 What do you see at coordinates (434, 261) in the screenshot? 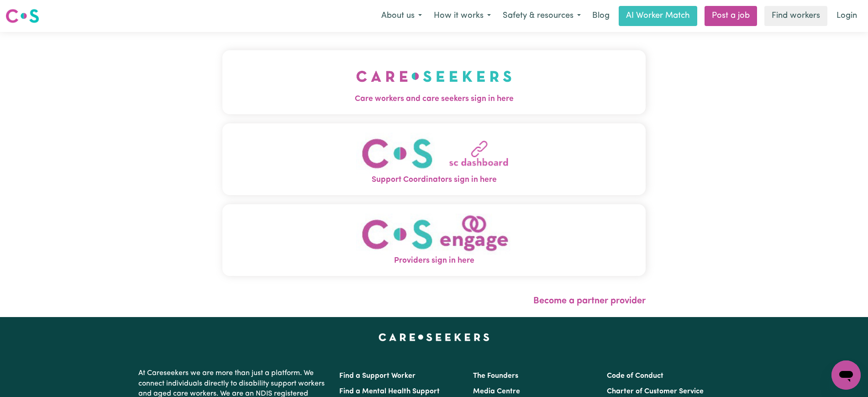
I see `span: Providers sign in here` at bounding box center [434, 261].